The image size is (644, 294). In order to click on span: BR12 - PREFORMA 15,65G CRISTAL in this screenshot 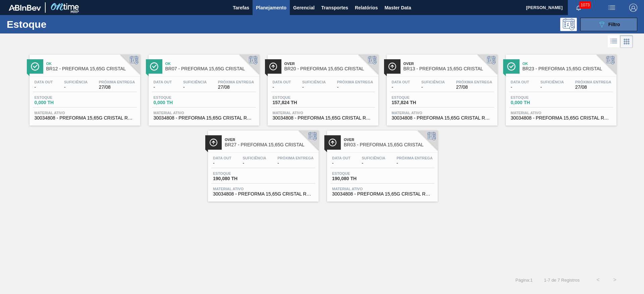, I will do `click(92, 69)`.